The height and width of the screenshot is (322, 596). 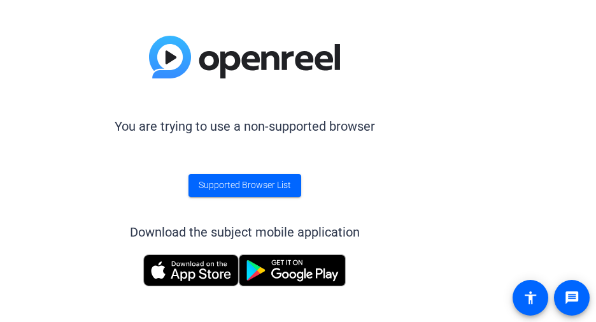 I want to click on img: Download on the App Store, so click(x=191, y=270).